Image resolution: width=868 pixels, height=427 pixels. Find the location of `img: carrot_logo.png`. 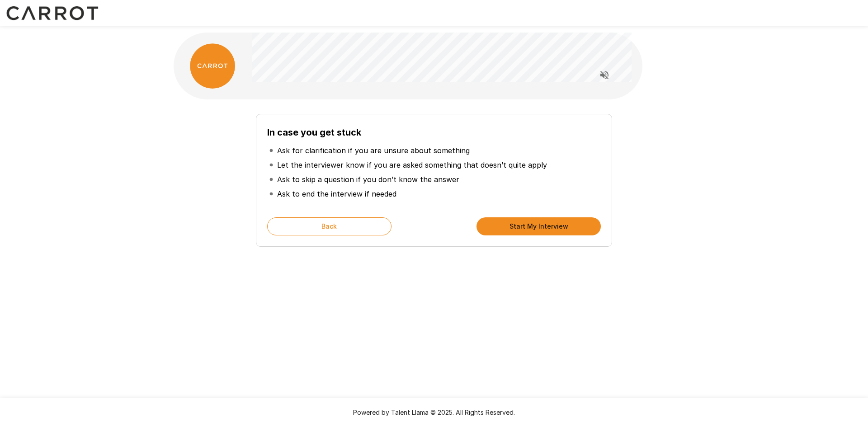

img: carrot_logo.png is located at coordinates (212, 66).